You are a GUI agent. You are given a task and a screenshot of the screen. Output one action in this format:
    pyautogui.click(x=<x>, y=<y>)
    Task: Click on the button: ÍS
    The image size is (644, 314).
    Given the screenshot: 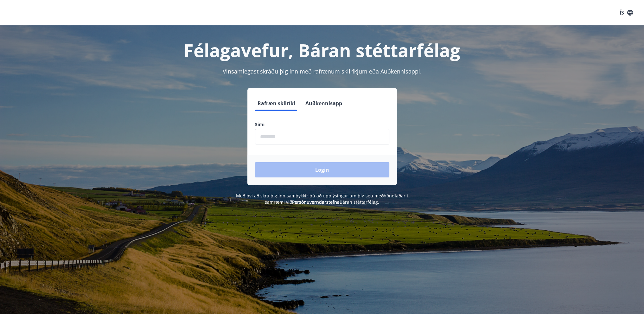 What is the action you would take?
    pyautogui.click(x=627, y=13)
    